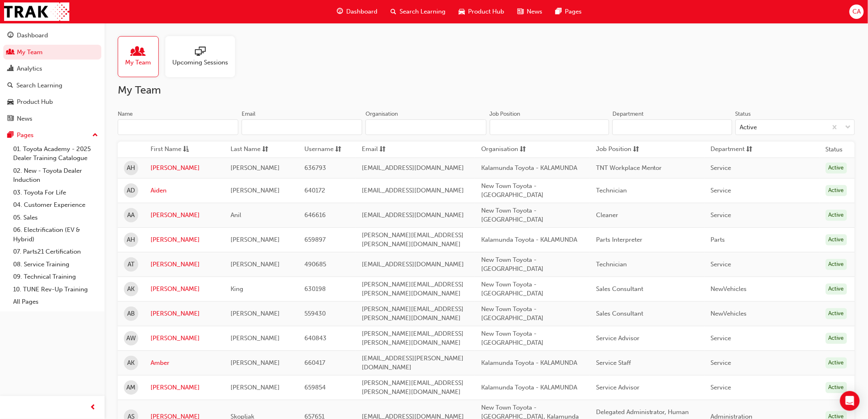 The image size is (868, 419). Describe the element at coordinates (315, 264) in the screenshot. I see `span: 490685` at that location.